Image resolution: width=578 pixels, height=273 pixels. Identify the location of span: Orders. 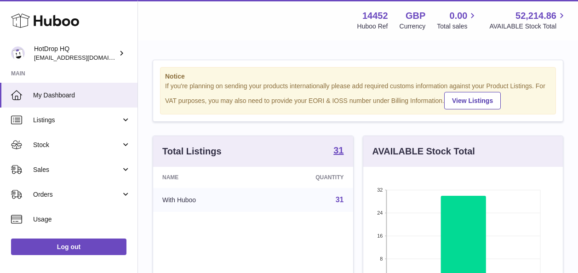
(77, 194).